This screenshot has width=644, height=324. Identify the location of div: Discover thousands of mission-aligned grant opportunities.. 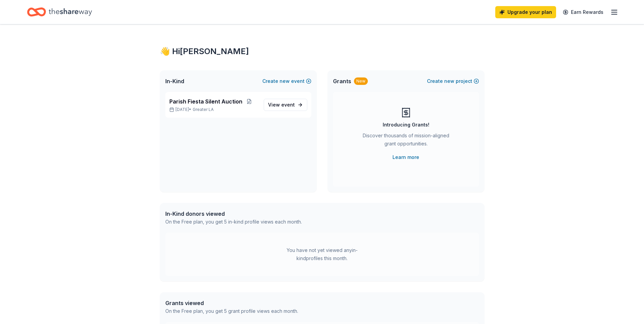
(406, 141).